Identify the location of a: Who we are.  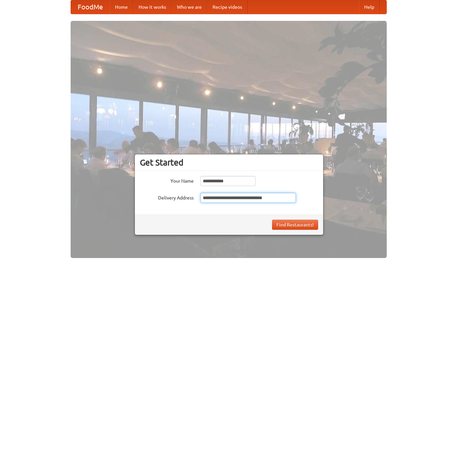
(189, 7).